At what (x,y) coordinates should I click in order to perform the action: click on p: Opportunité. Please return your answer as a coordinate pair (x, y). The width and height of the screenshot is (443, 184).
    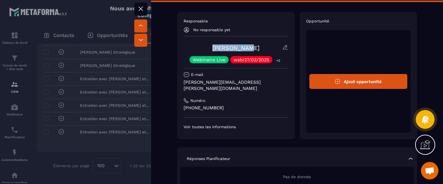
    Looking at the image, I should click on (358, 21).